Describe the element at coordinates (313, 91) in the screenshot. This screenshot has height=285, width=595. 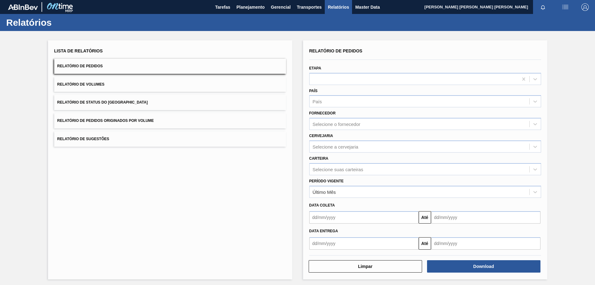
I see `label: País` at that location.